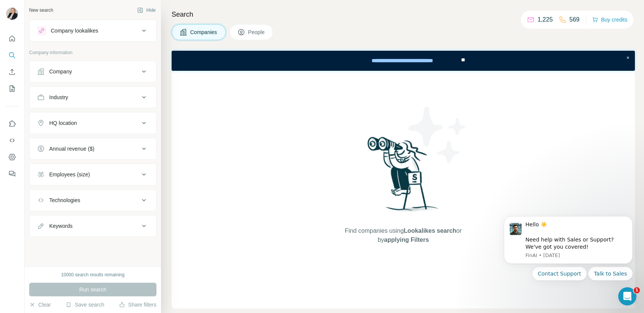 The width and height of the screenshot is (644, 313). What do you see at coordinates (403, 14) in the screenshot?
I see `h4: Search` at bounding box center [403, 14].